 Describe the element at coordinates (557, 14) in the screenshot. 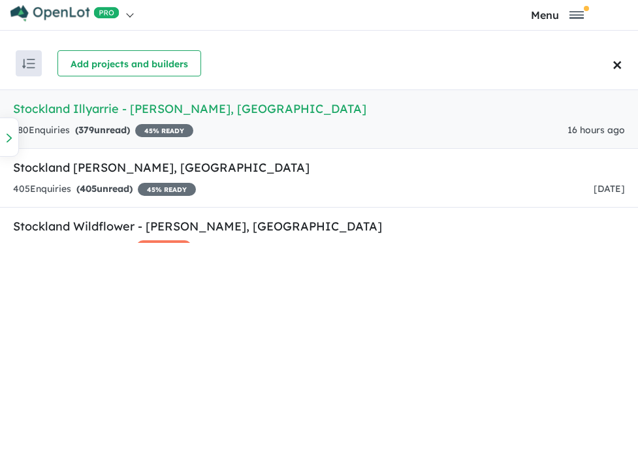

I see `button: Toggle navigation` at that location.